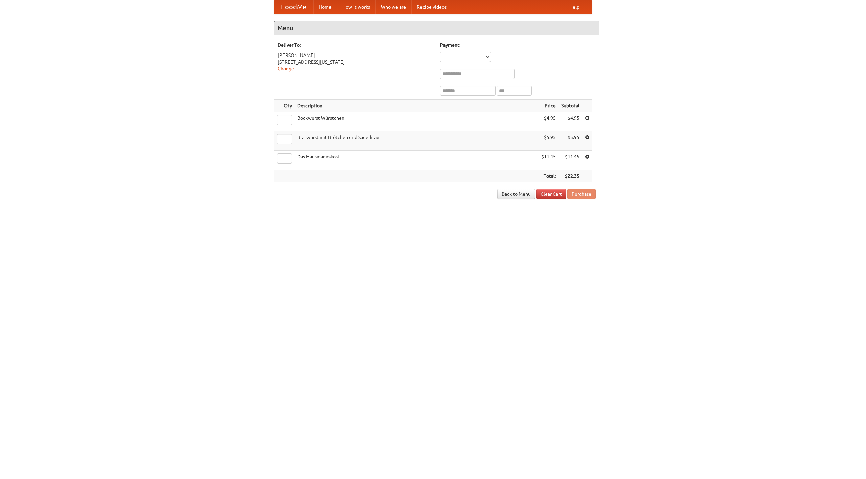 The image size is (866, 479). Describe the element at coordinates (548, 176) in the screenshot. I see `th: Total:` at that location.